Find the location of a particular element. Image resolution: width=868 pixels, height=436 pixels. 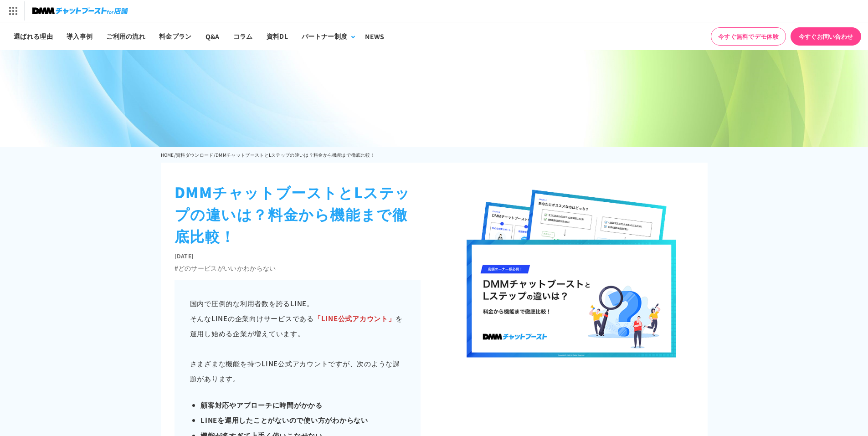

a: Q&A is located at coordinates (212, 36).